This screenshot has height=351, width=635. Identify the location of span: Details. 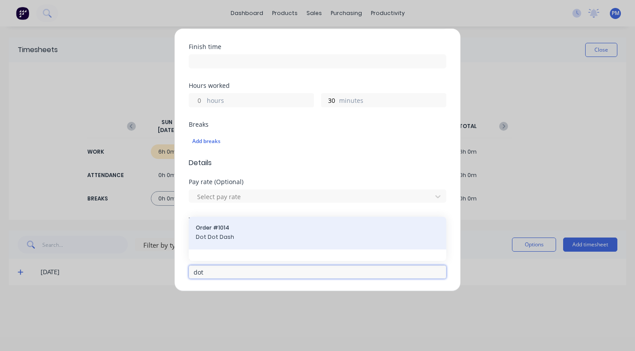
(317, 163).